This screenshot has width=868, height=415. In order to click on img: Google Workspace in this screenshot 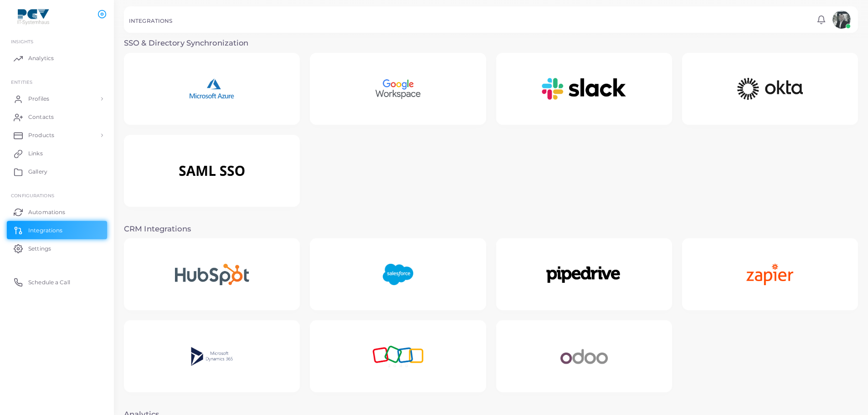, I will do `click(398, 89)`.